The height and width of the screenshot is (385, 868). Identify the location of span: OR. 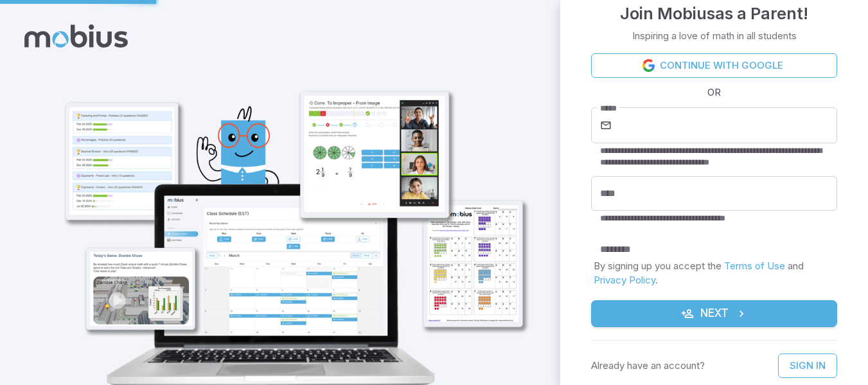
(714, 92).